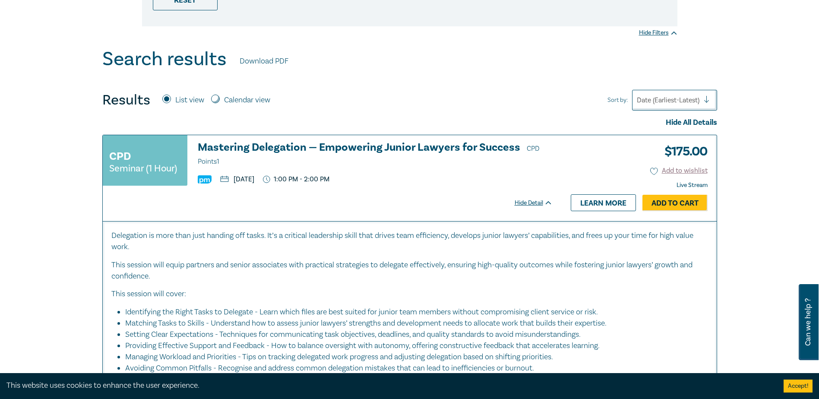 Image resolution: width=819 pixels, height=399 pixels. I want to click on p: This session will cover:, so click(410, 294).